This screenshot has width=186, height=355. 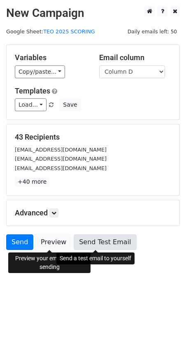 I want to click on a: Send, so click(x=20, y=242).